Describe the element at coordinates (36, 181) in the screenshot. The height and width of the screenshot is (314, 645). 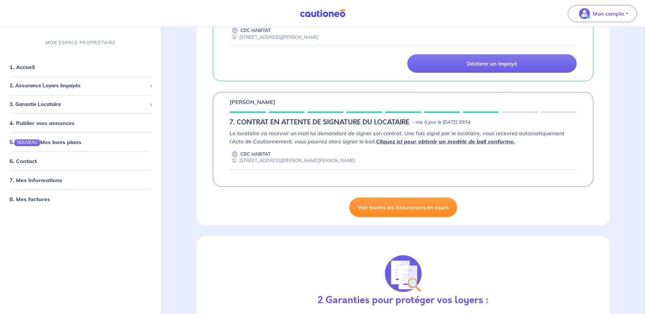
I see `a: 7. Mes informations` at that location.